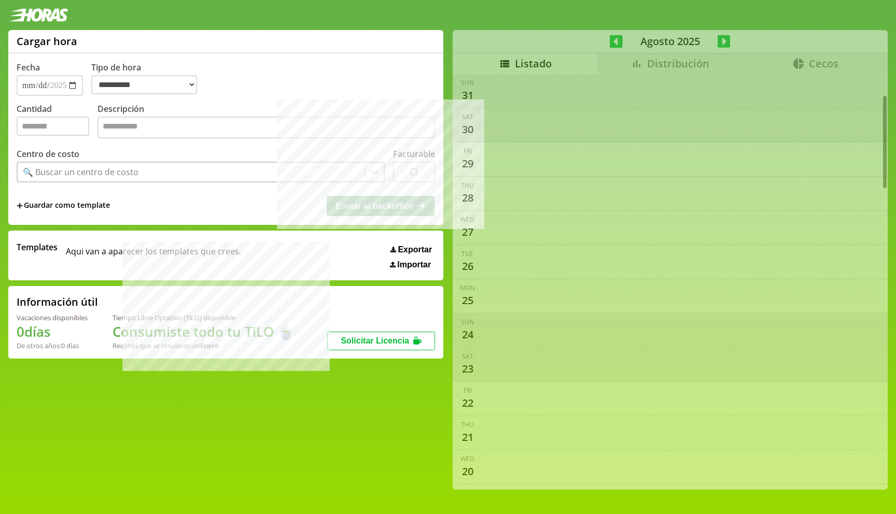 This screenshot has width=896, height=514. Describe the element at coordinates (381, 341) in the screenshot. I see `button: Solicitar Licencia` at that location.